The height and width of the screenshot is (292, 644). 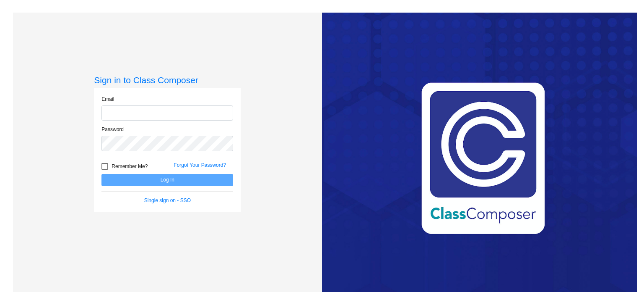 I want to click on a: Single sign on - SSO, so click(x=168, y=200).